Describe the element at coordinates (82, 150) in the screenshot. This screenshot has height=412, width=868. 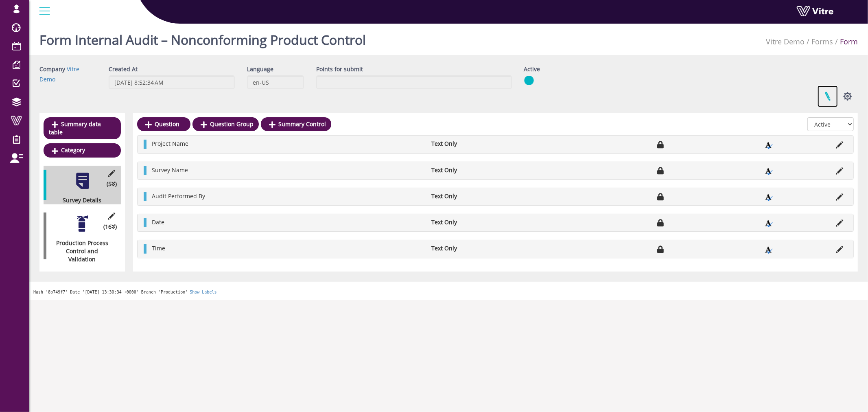
I see `a: Category` at that location.